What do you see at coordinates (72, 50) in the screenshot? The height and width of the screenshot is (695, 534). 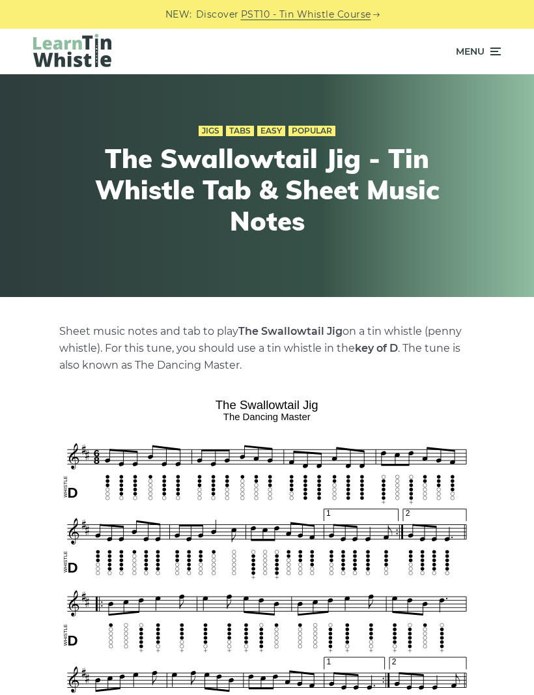 I see `img: LearnTinWhistle.com` at bounding box center [72, 50].